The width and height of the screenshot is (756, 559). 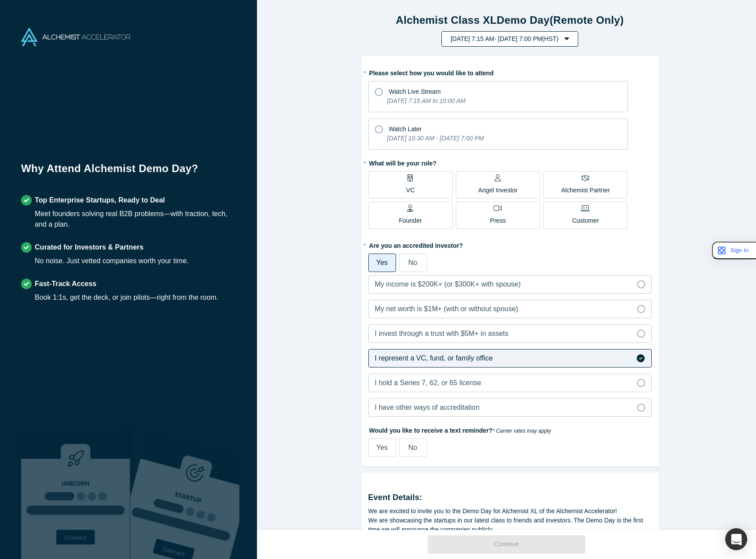 What do you see at coordinates (510, 244) in the screenshot?
I see `label: Are you an accredited investor?` at bounding box center [510, 244].